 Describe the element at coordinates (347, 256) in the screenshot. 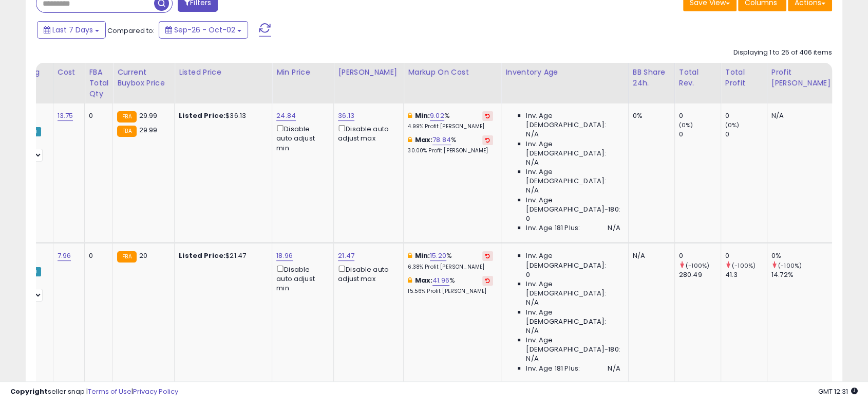

I see `a: 21.47` at that location.